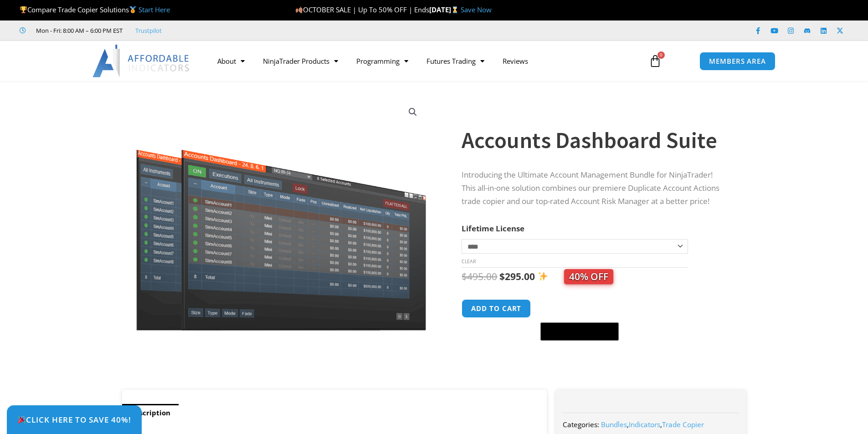 This screenshot has height=434, width=868. I want to click on span: Mon - Fri: 8:00 AM – 6:00 PM EST, so click(78, 30).